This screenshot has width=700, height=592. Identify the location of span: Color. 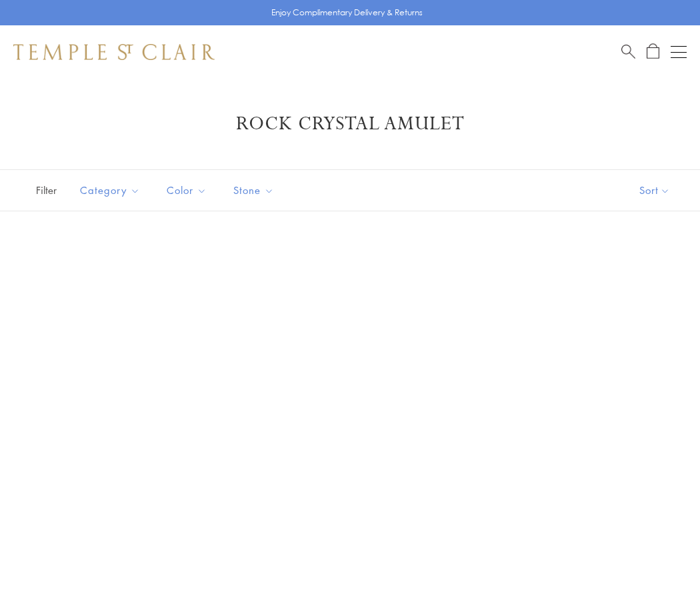
(188, 190).